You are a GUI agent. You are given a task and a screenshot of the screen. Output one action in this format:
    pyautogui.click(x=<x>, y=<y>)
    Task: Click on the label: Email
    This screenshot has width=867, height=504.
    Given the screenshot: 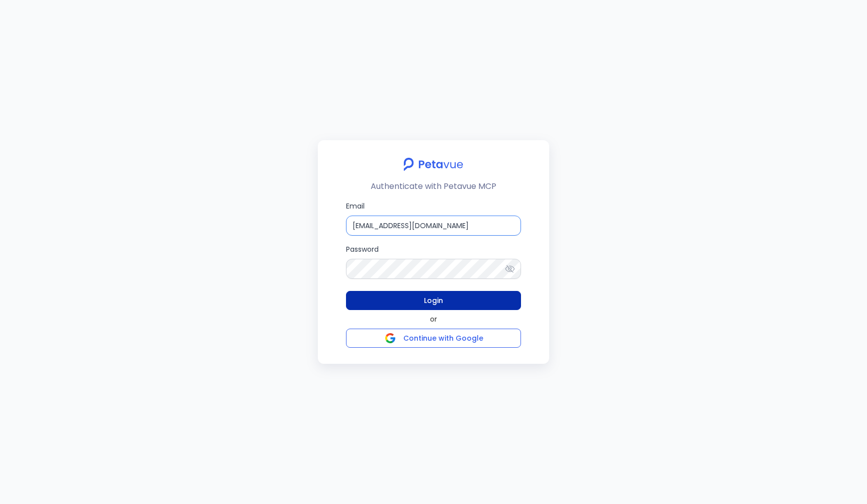 What is the action you would take?
    pyautogui.click(x=433, y=218)
    